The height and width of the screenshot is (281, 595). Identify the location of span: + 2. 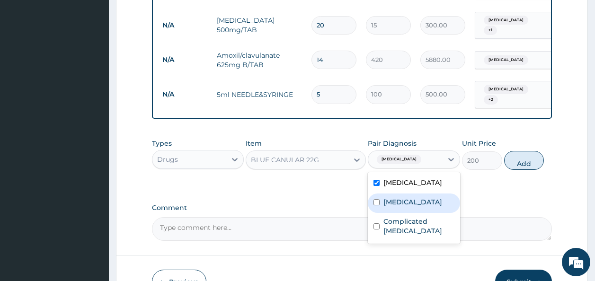
(491, 100).